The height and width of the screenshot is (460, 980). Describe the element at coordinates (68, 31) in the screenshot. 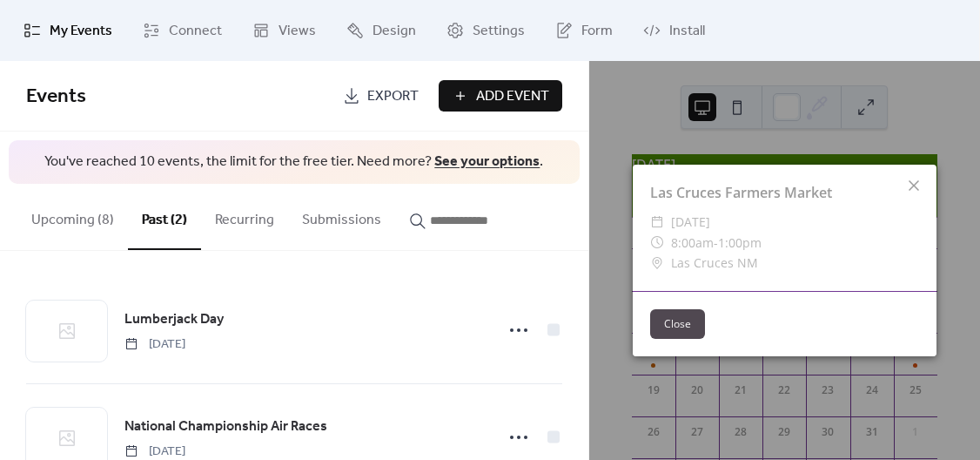

I see `a: My Events` at that location.